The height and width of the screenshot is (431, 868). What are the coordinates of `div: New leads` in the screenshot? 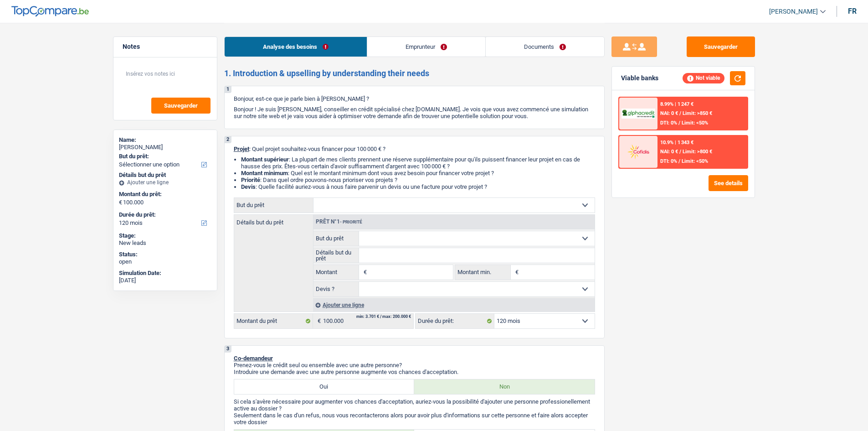 It's located at (165, 243).